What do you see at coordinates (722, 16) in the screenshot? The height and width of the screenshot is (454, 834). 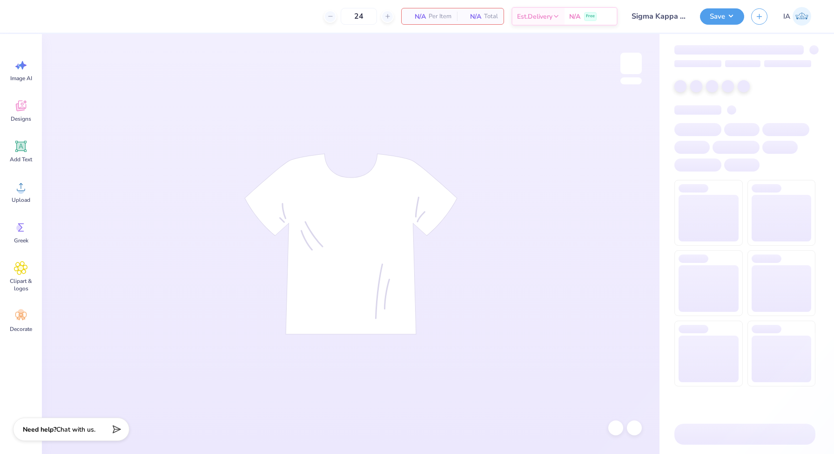 I see `button: Save` at bounding box center [722, 16].